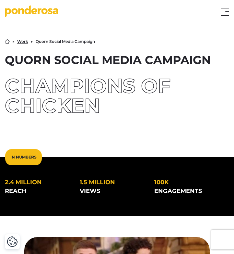  What do you see at coordinates (23, 42) in the screenshot?
I see `a: Work` at bounding box center [23, 42].